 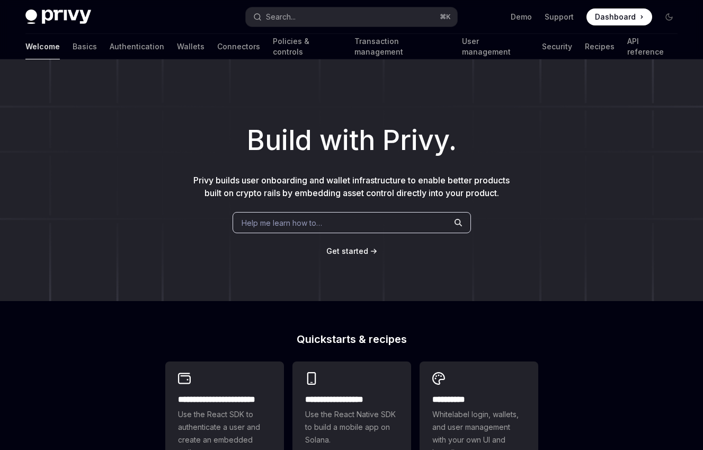 I want to click on a: Connectors, so click(x=238, y=47).